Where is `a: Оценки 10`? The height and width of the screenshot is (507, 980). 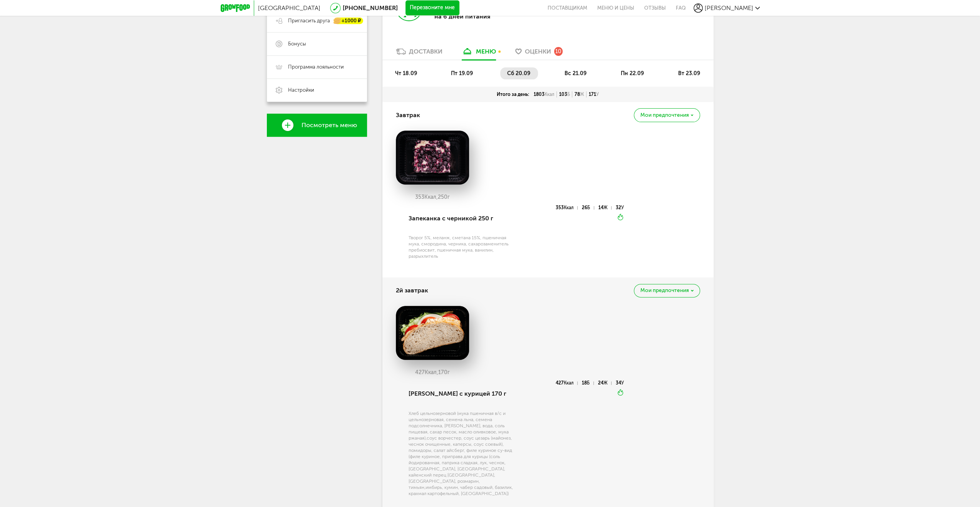
a: Оценки 10 is located at coordinates (538, 53).